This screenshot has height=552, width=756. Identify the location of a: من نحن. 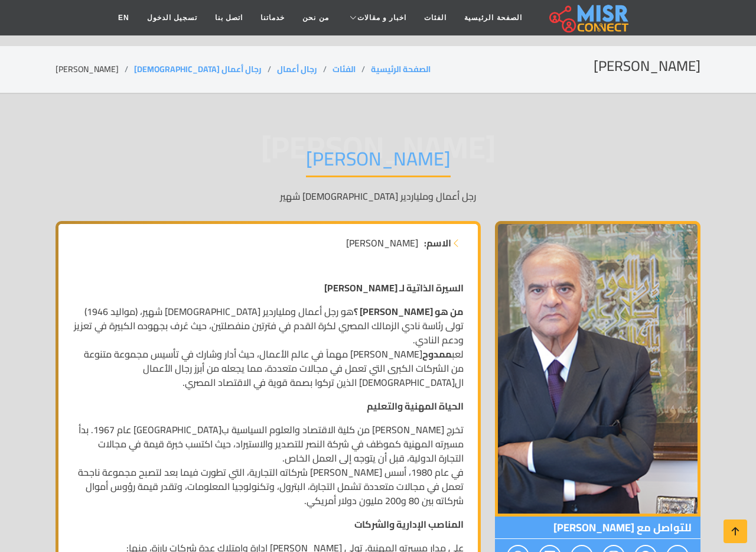
(316, 18).